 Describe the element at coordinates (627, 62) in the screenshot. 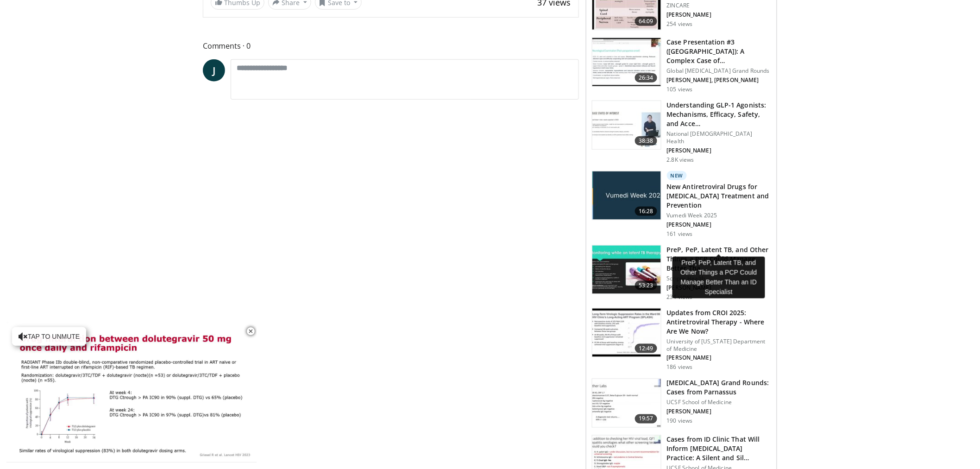

I see `img: e8be07c5-346c-459b-bb04-58f85fd69a8d.150x105_q85_crop-smart_upscale.jpg` at that location.